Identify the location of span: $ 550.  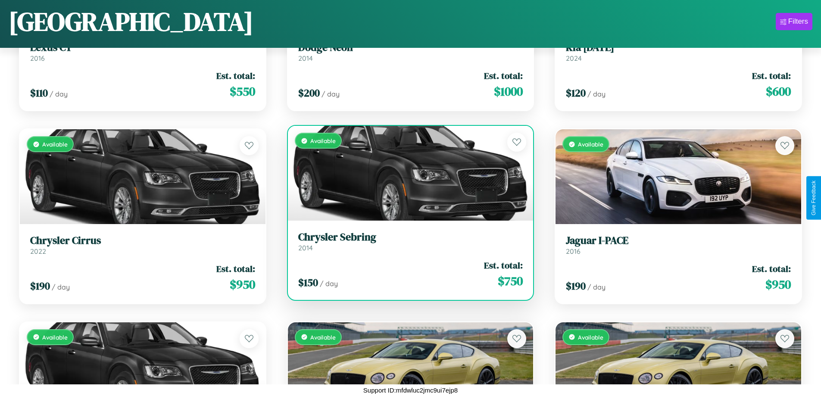
(242, 91).